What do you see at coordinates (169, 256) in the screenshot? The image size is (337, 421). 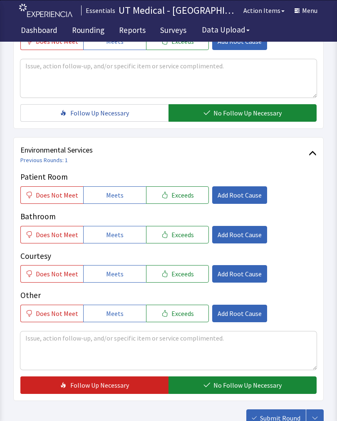 I see `p: Courtesy` at bounding box center [169, 256].